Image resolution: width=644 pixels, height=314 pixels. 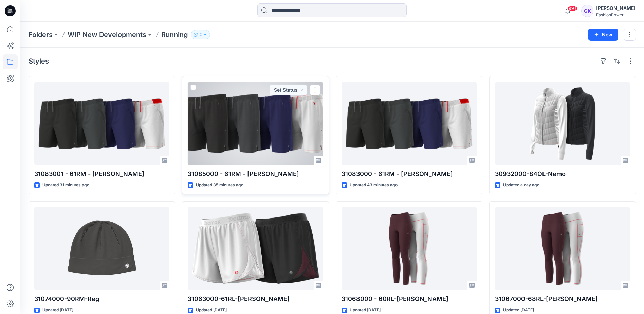 I want to click on button: 2, so click(x=200, y=35).